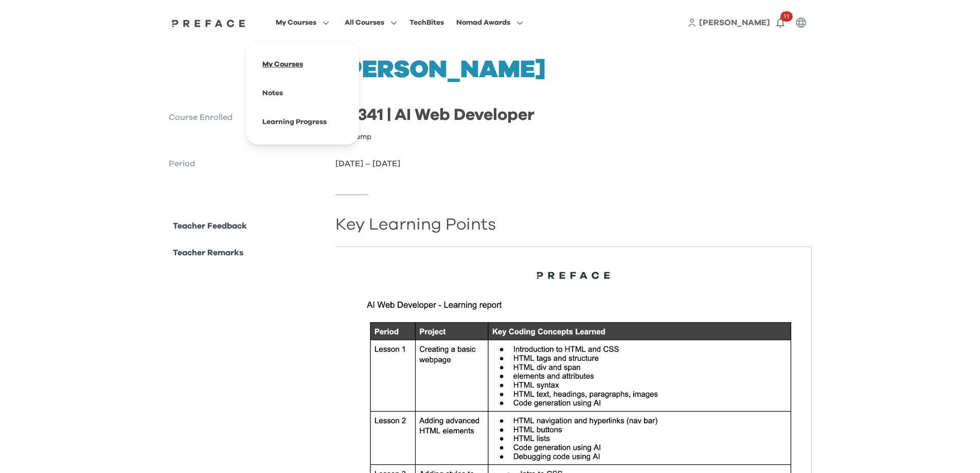 This screenshot has height=473, width=980. Describe the element at coordinates (371, 23) in the screenshot. I see `button: All Courses` at that location.